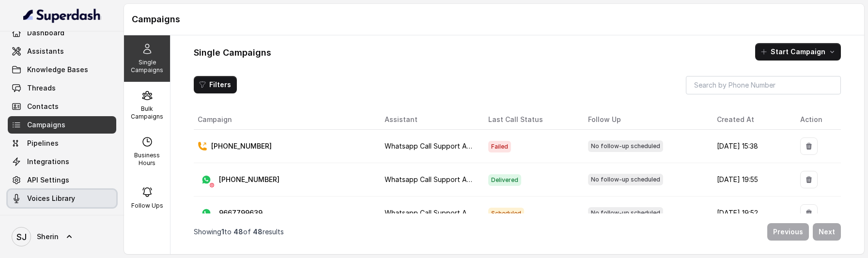  What do you see at coordinates (21, 237) in the screenshot?
I see `text: SJ` at bounding box center [21, 237].